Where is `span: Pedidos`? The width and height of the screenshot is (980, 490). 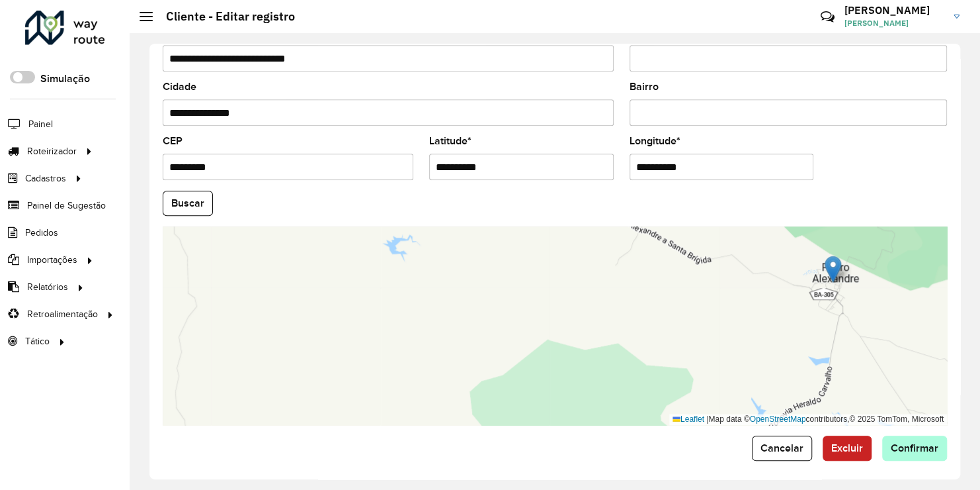 span: Pedidos is located at coordinates (42, 233).